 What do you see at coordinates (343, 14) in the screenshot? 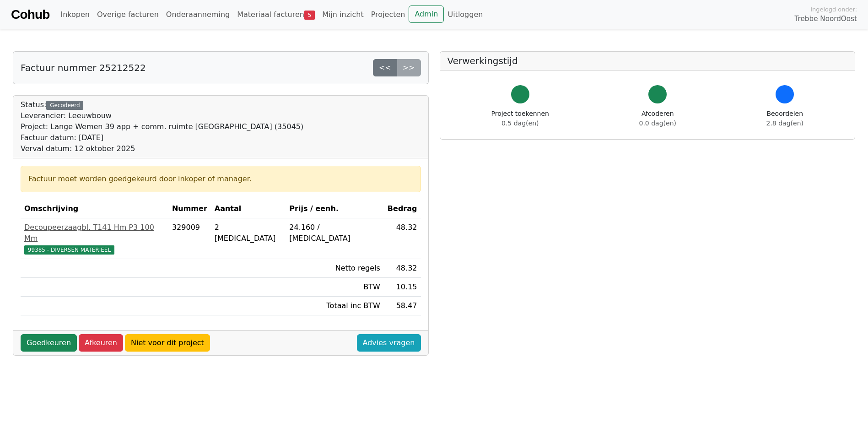
I see `a: Mijn inzicht` at bounding box center [343, 14].